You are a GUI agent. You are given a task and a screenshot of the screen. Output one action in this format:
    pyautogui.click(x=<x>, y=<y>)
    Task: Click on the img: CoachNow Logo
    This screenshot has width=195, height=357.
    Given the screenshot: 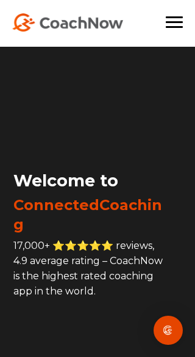 What is the action you would take?
    pyautogui.click(x=67, y=22)
    